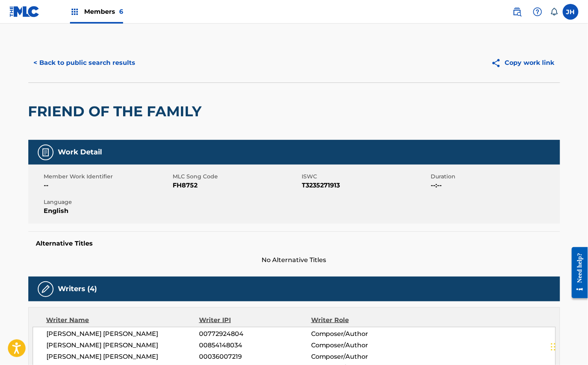  What do you see at coordinates (107, 202) in the screenshot?
I see `span: Language` at bounding box center [107, 202].